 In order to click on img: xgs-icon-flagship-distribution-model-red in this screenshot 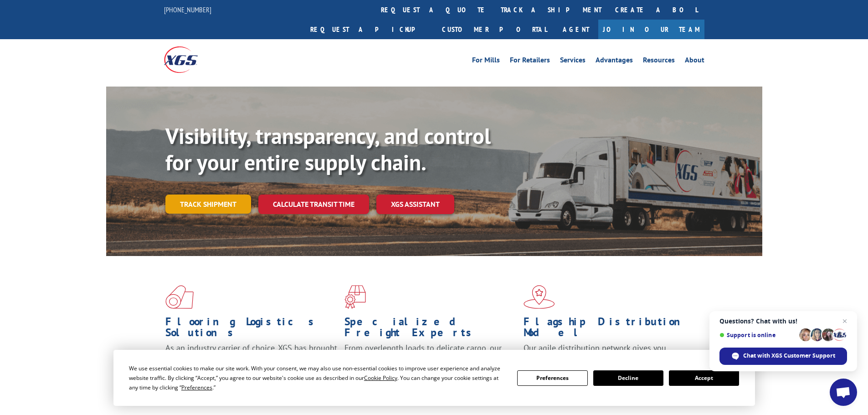, I will do `click(539, 297)`.